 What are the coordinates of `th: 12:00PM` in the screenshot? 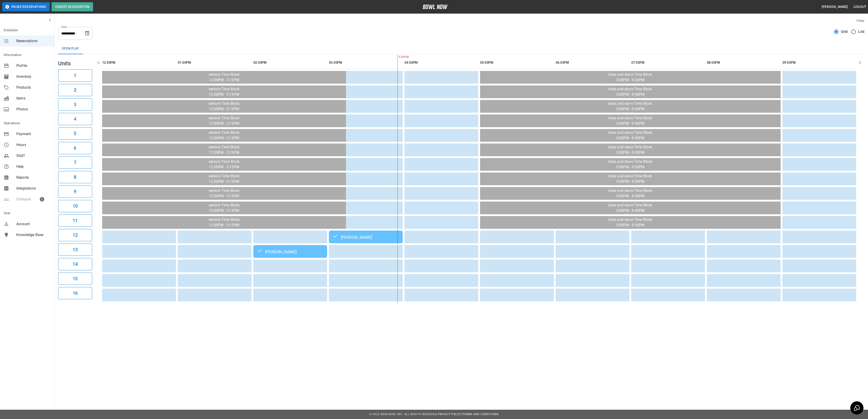 It's located at (139, 62).